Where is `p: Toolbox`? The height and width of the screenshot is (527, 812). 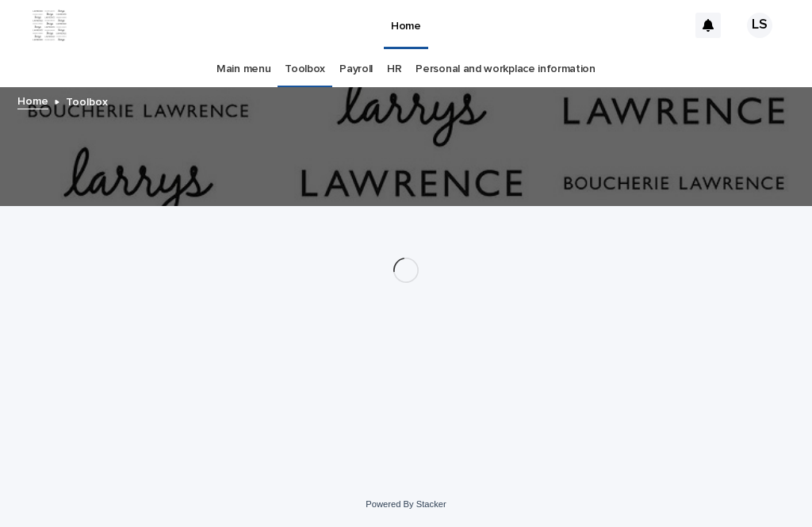
p: Toolbox is located at coordinates (87, 101).